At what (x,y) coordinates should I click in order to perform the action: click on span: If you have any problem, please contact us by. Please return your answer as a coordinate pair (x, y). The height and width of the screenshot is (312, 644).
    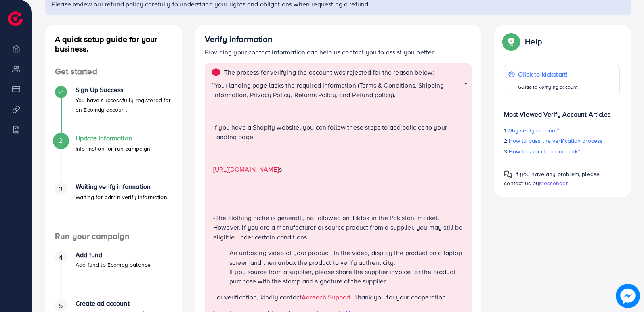
    Looking at the image, I should click on (552, 179).